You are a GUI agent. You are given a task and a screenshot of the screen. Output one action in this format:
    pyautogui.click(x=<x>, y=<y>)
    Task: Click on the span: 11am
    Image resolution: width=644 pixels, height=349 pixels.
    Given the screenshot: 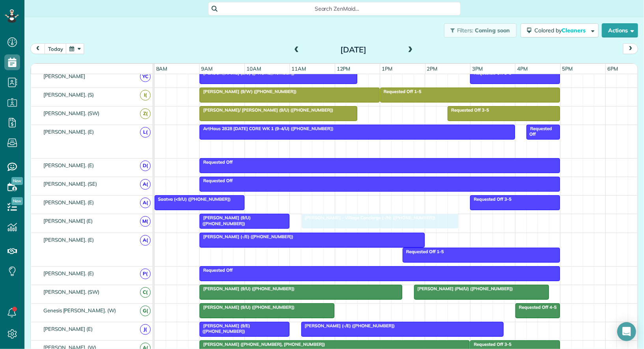 What is the action you would take?
    pyautogui.click(x=298, y=68)
    